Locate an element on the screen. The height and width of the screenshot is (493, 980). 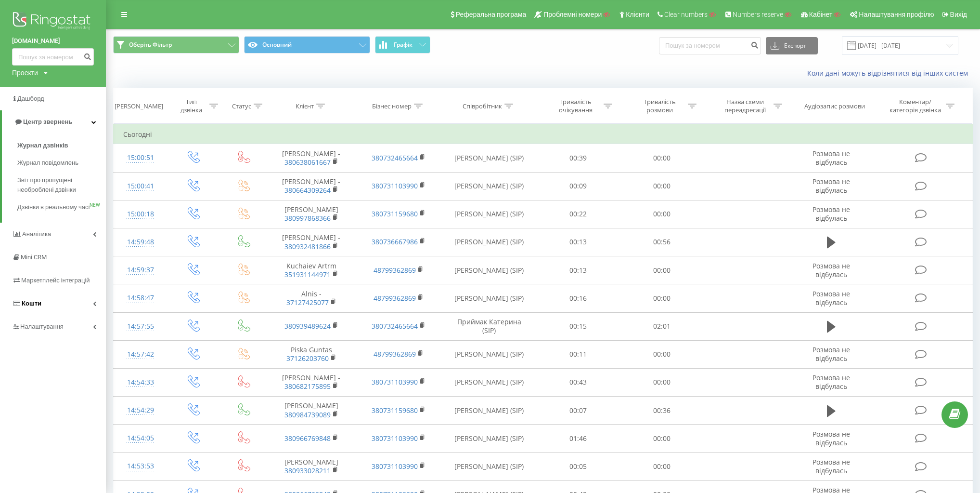
span: Клієнти is located at coordinates (637, 15).